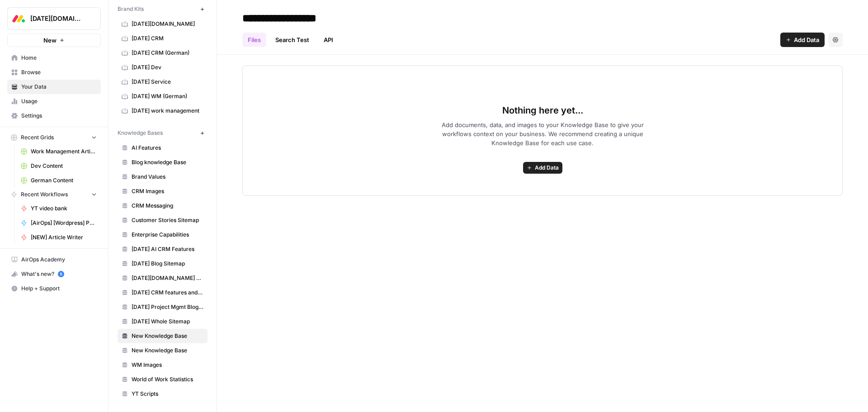 The image size is (868, 412). Describe the element at coordinates (168, 192) in the screenshot. I see `span: CRM Images` at that location.